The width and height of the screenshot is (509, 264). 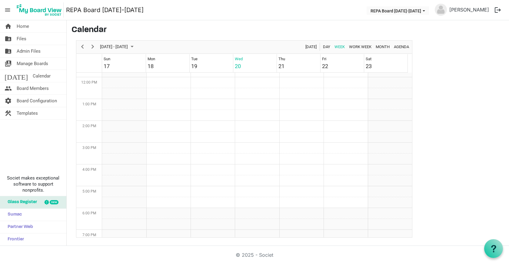 What do you see at coordinates (151, 66) in the screenshot?
I see `div: 18` at bounding box center [151, 66].